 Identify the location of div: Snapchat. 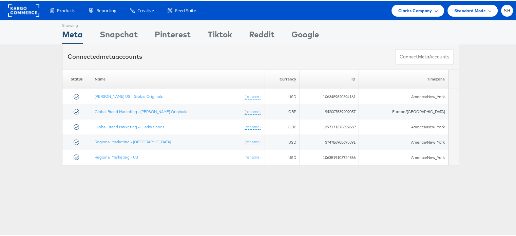
(119, 35).